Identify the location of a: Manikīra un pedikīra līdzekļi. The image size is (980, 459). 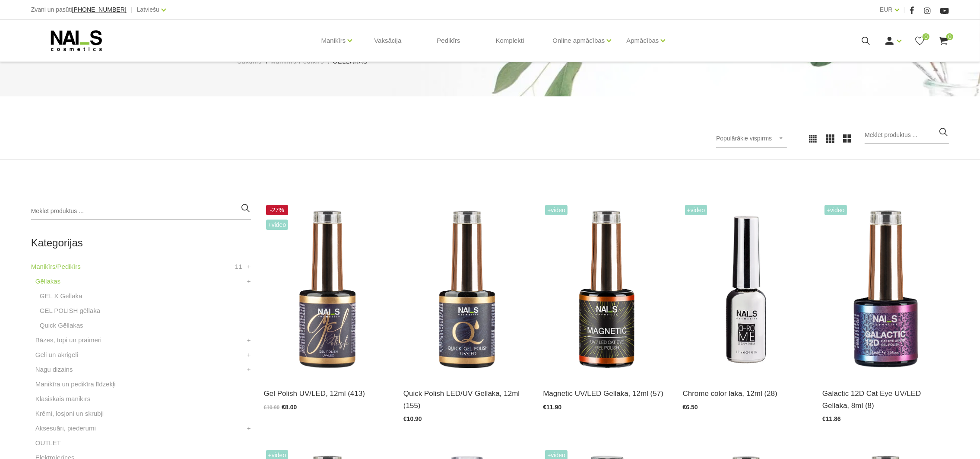
(76, 384).